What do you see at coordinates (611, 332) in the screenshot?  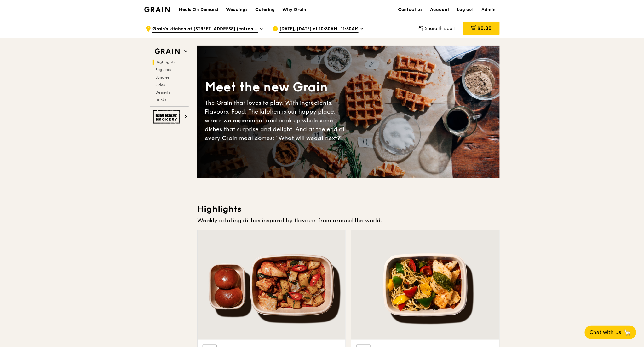 I see `button: Chat with us🦙` at bounding box center [611, 332].